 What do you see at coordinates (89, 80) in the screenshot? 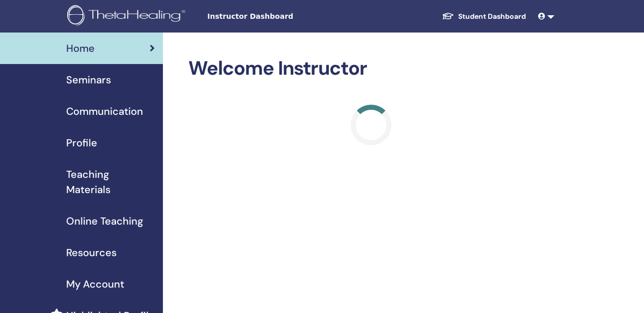
I see `span: Seminars` at bounding box center [89, 80].